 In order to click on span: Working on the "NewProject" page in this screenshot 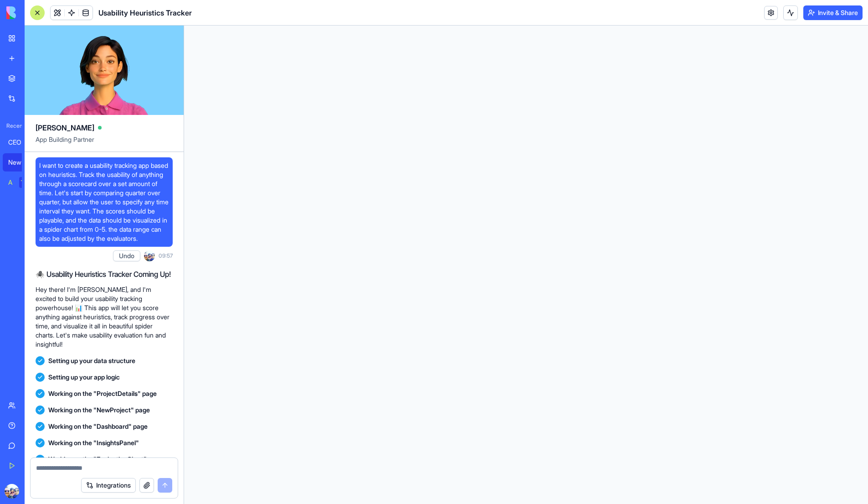, I will do `click(99, 410)`.